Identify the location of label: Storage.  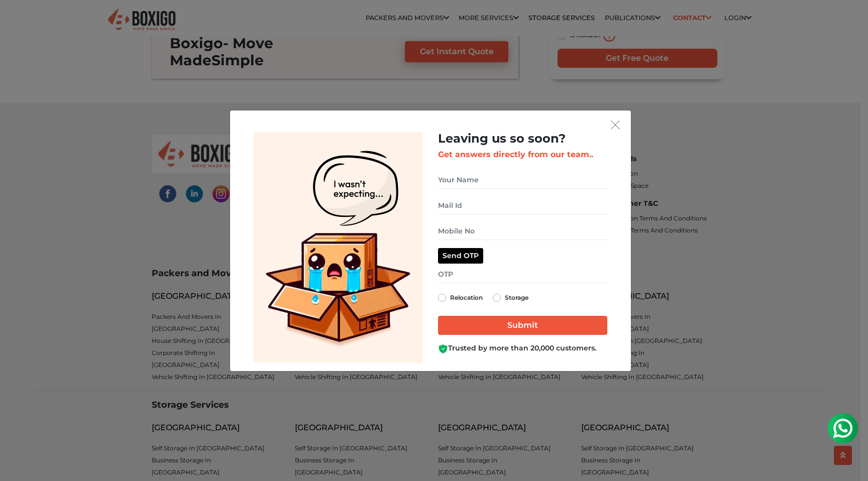
(516, 298).